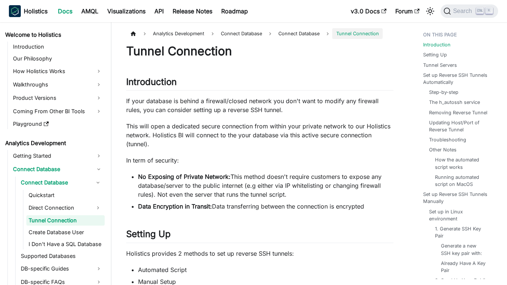 The width and height of the screenshot is (507, 285). Describe the element at coordinates (175, 206) in the screenshot. I see `strong: Data Encryption in Transit:` at that location.